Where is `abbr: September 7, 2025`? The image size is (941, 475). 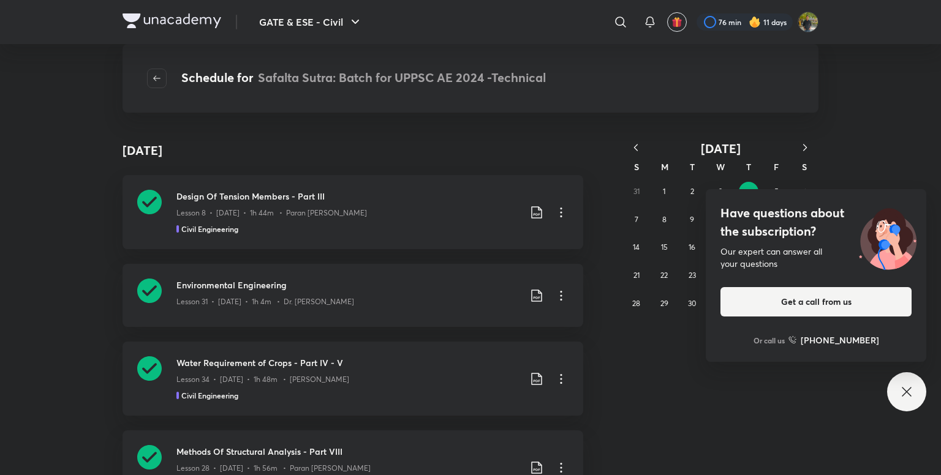
abbr: September 7, 2025 is located at coordinates (636, 219).